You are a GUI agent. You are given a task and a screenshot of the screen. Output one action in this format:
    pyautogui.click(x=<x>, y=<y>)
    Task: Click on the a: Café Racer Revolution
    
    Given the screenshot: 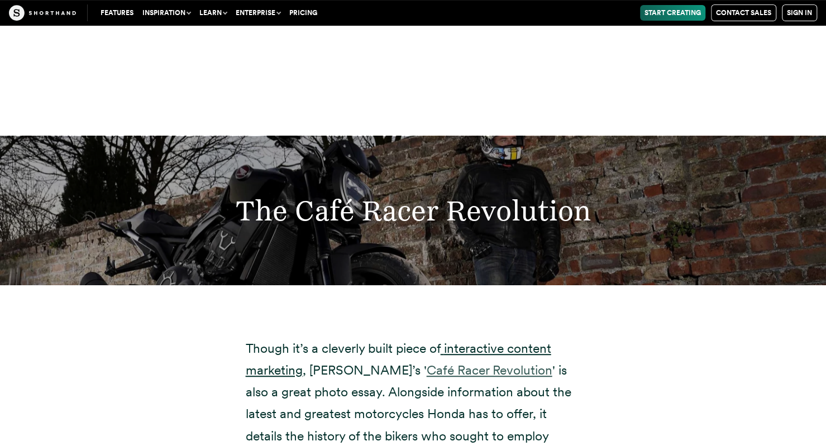 What is the action you would take?
    pyautogui.click(x=489, y=370)
    